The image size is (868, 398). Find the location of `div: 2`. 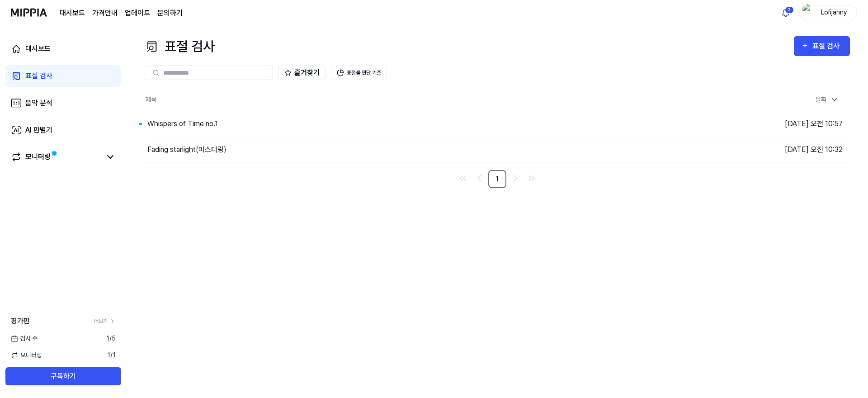

div: 2 is located at coordinates (789, 10).